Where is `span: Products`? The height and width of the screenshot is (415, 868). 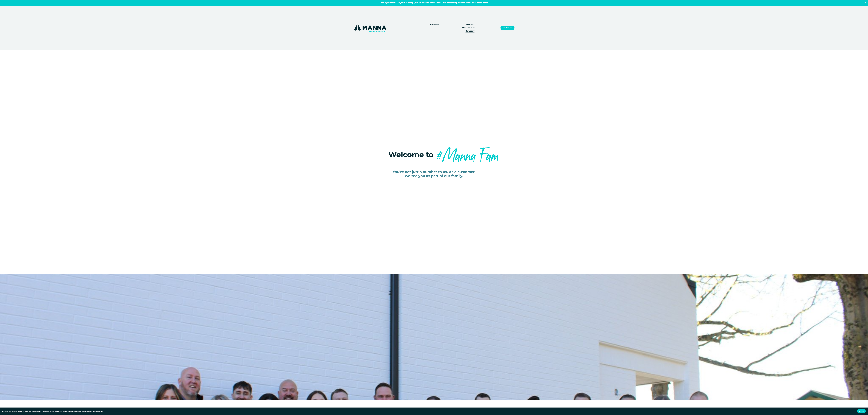 span: Products is located at coordinates (435, 24).